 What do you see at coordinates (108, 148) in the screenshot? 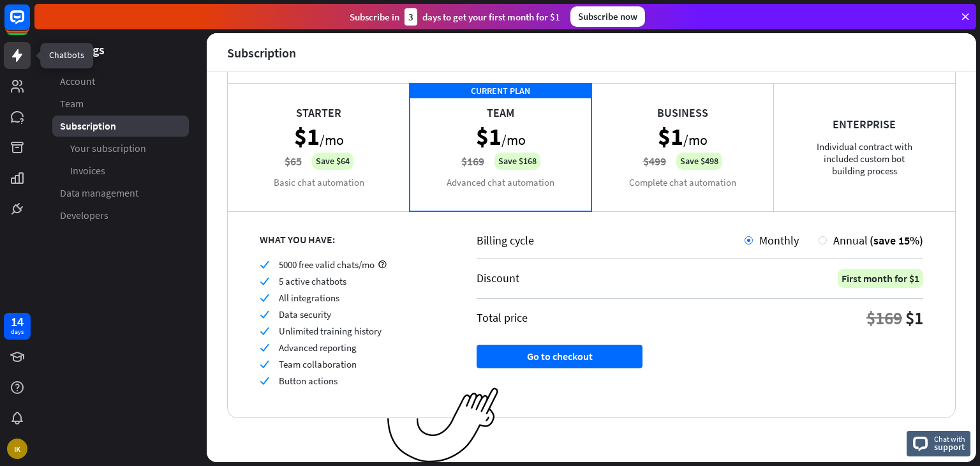
I see `span: Your subscription` at bounding box center [108, 148].